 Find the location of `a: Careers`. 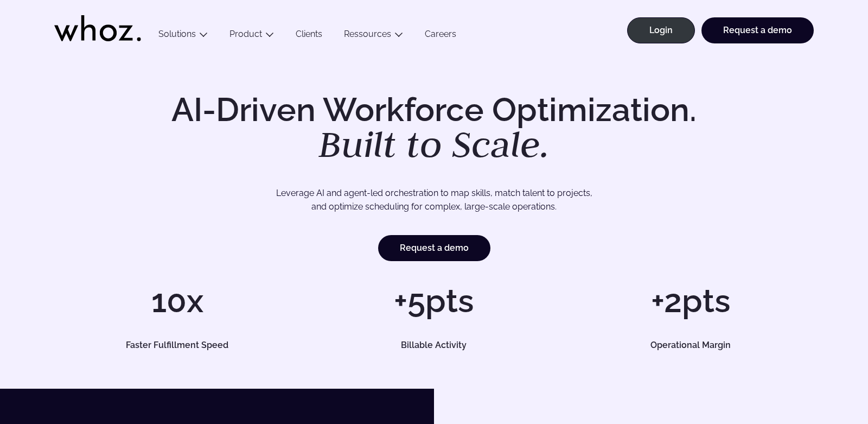

a: Careers is located at coordinates (440, 36).